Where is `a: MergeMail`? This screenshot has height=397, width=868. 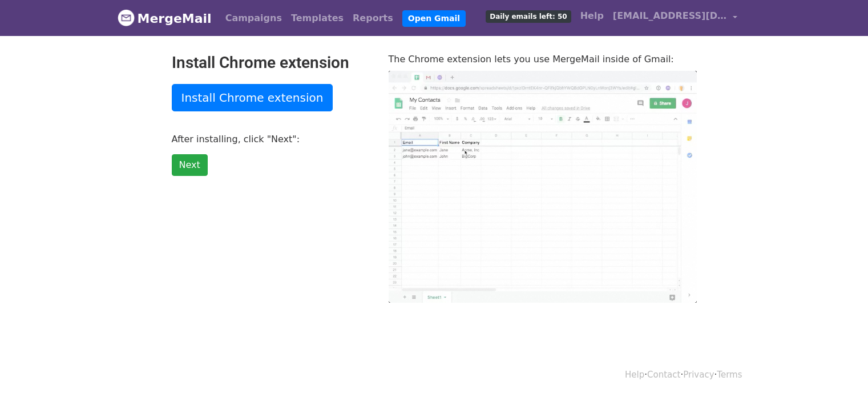
a: MergeMail is located at coordinates (164, 18).